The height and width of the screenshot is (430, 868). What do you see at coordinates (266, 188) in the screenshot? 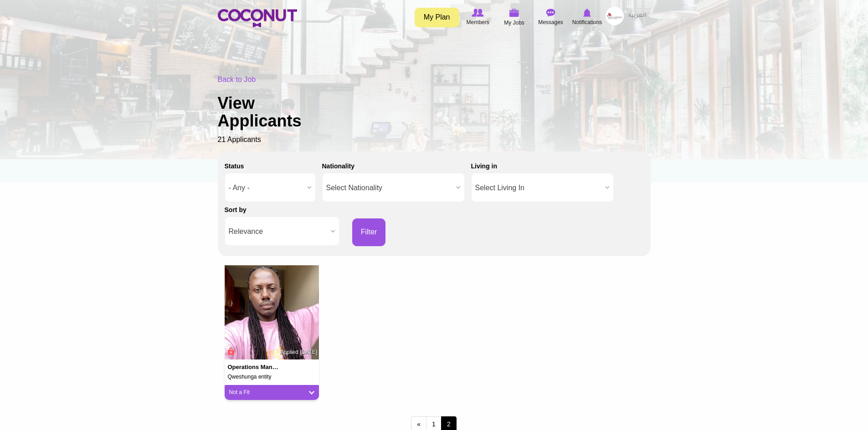
I see `span: - Any -` at bounding box center [266, 188].